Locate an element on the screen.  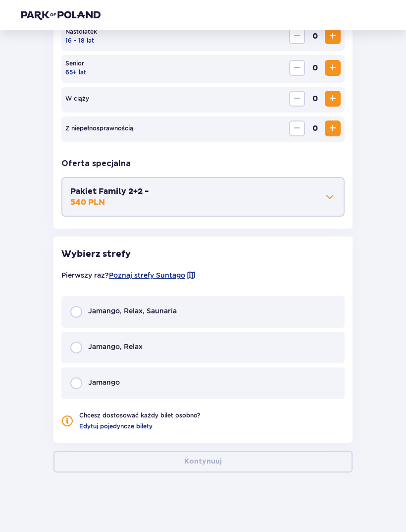
p: Pierwszy raz? is located at coordinates (129, 275).